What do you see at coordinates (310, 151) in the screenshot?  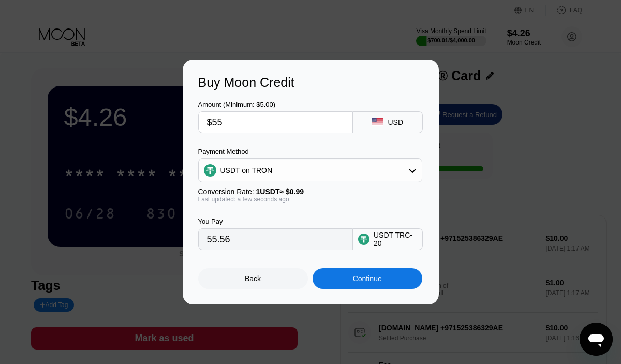 I see `div: Payment Method` at bounding box center [310, 151].